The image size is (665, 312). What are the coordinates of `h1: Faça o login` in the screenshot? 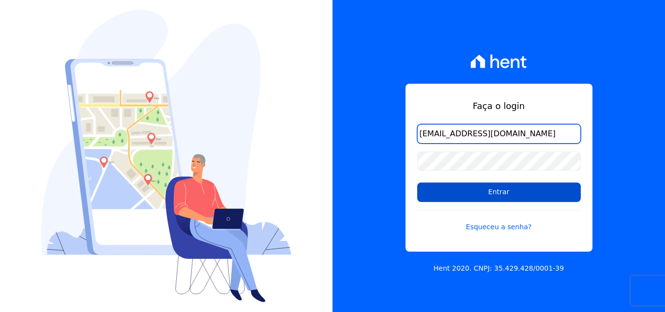 It's located at (499, 106).